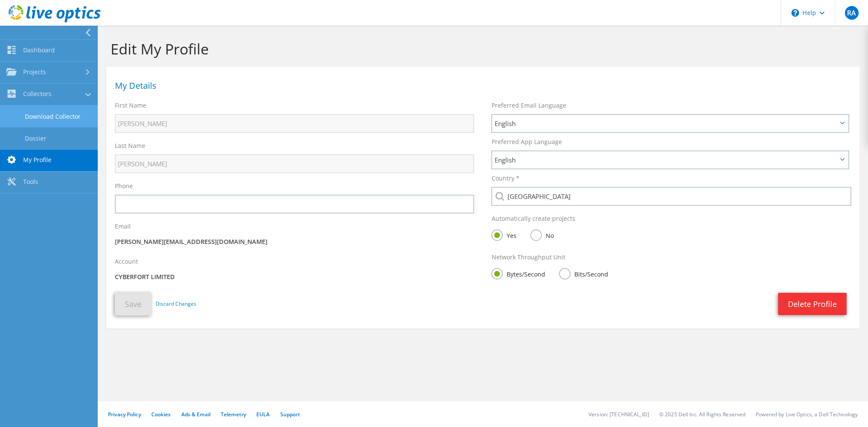 This screenshot has height=427, width=868. I want to click on label: Country *, so click(505, 178).